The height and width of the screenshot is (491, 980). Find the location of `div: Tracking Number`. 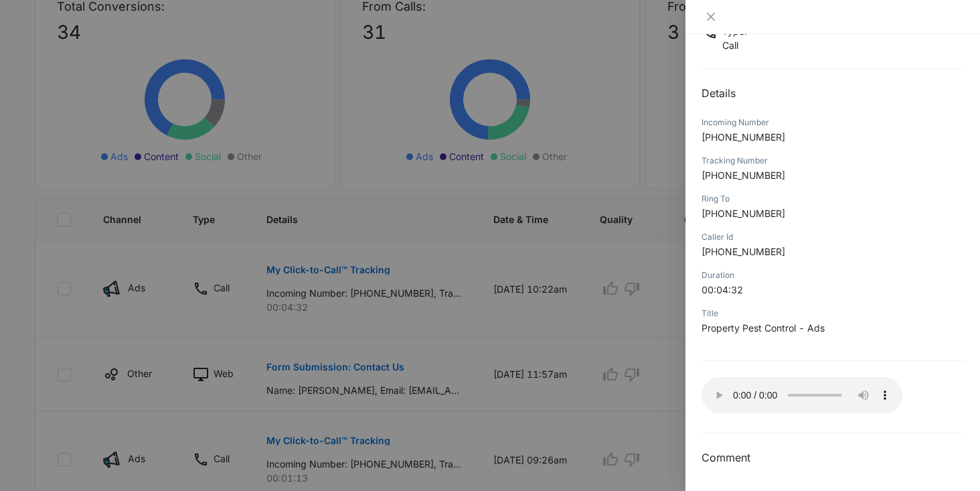

div: Tracking Number is located at coordinates (833, 161).